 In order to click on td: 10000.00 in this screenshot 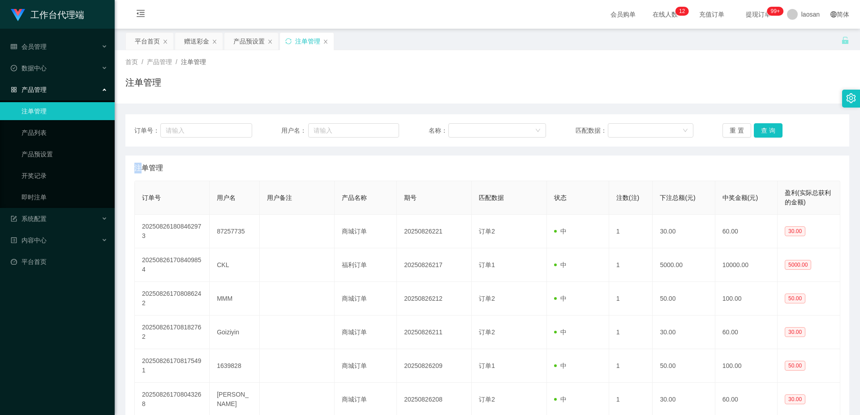, I will do `click(746, 265)`.